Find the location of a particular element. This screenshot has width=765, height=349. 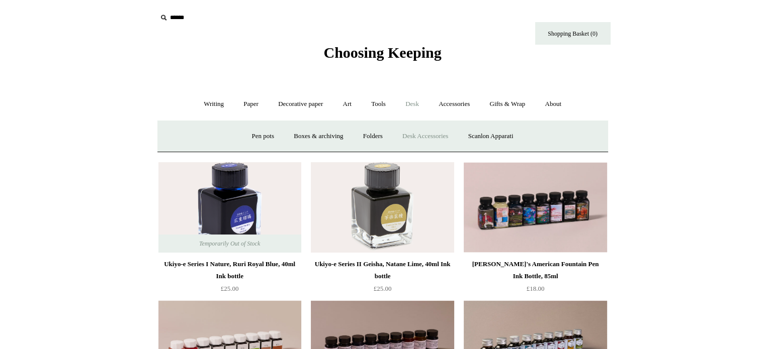

a: Accessories is located at coordinates (454, 104).